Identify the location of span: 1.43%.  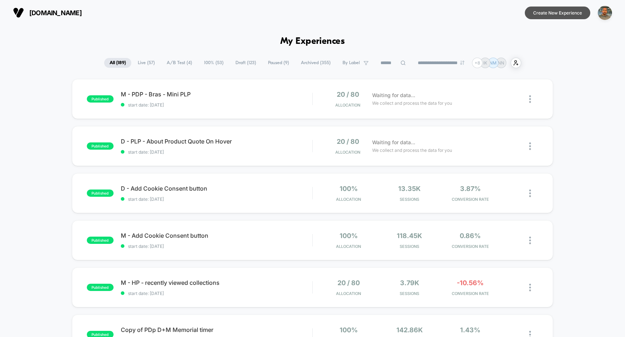
(470, 329).